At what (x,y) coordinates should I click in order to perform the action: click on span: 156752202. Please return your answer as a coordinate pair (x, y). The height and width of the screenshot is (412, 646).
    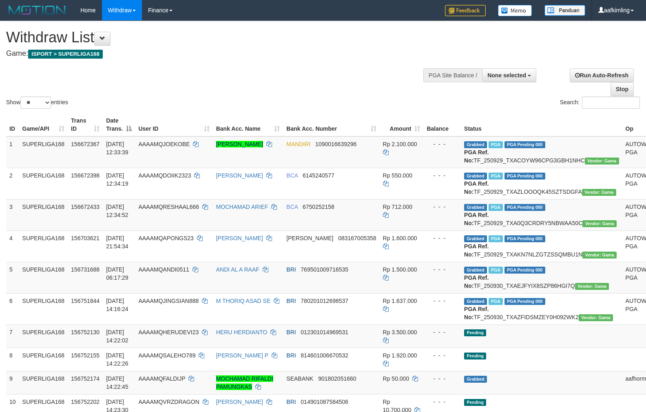
    Looking at the image, I should click on (85, 402).